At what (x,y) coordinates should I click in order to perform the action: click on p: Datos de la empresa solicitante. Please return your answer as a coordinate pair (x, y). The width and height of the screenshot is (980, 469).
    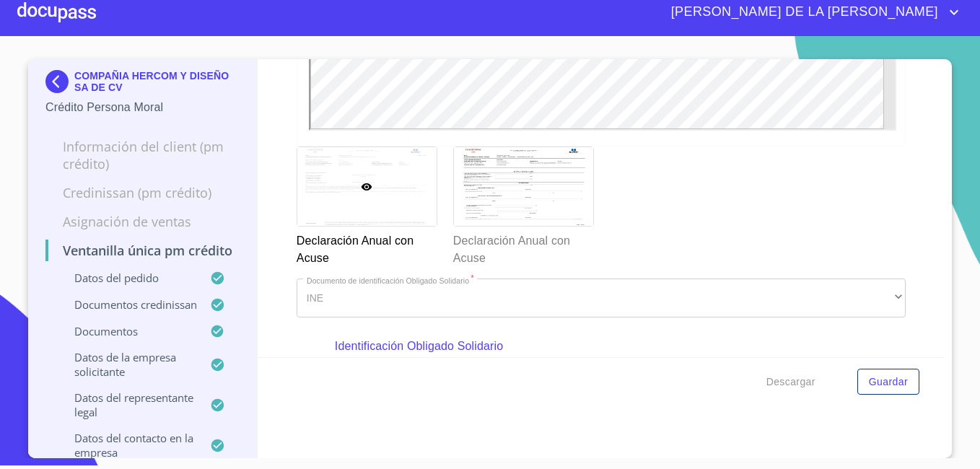
    Looking at the image, I should click on (128, 364).